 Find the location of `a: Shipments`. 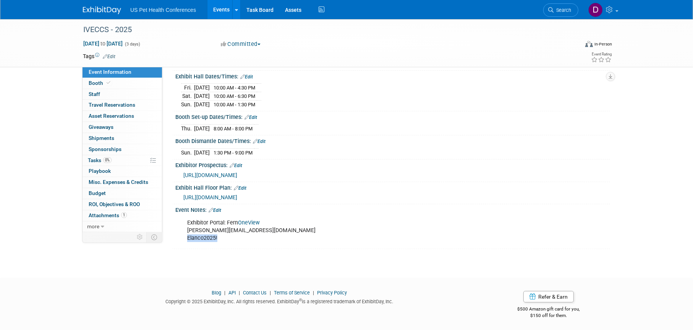

a: Shipments is located at coordinates (122, 138).